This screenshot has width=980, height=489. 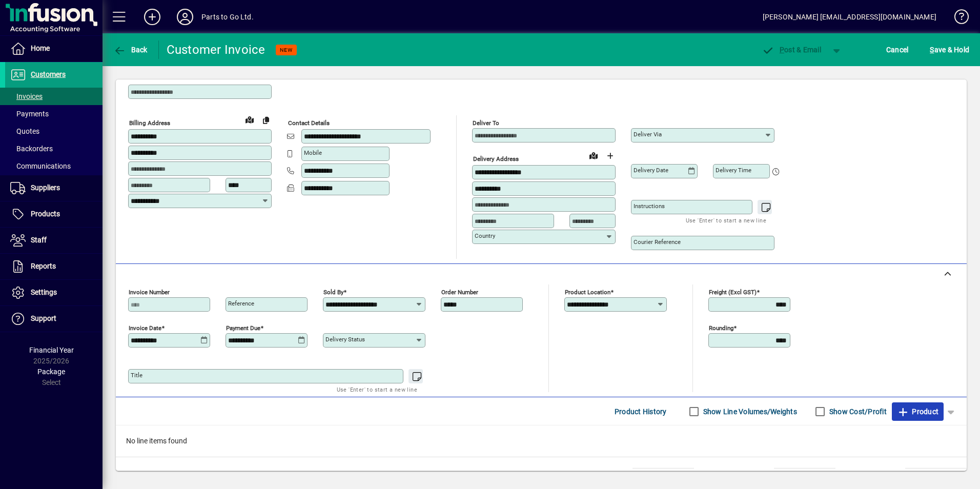 What do you see at coordinates (792, 50) in the screenshot?
I see `span: ost & Email` at bounding box center [792, 50].